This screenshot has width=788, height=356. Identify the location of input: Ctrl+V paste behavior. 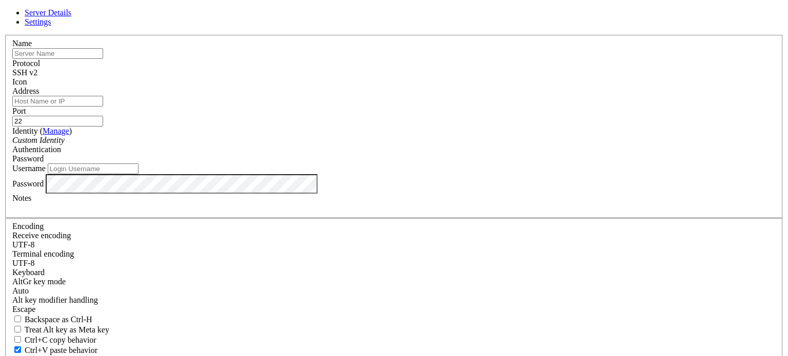
(17, 350).